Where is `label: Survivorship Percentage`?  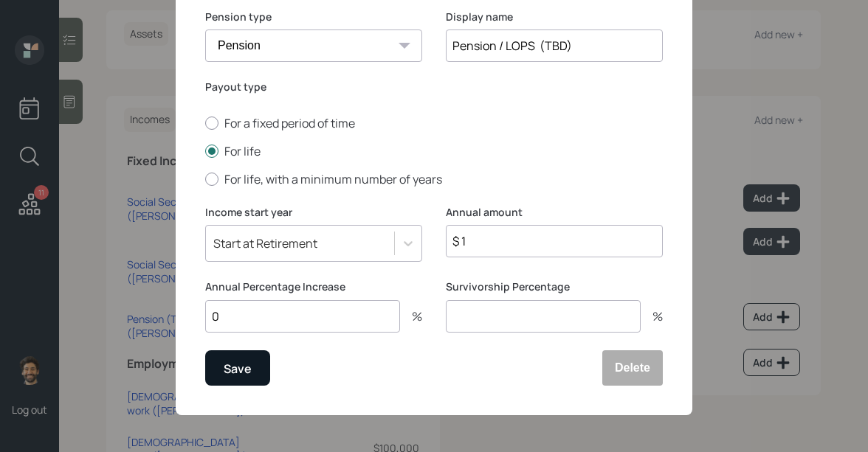
label: Survivorship Percentage is located at coordinates (554, 287).